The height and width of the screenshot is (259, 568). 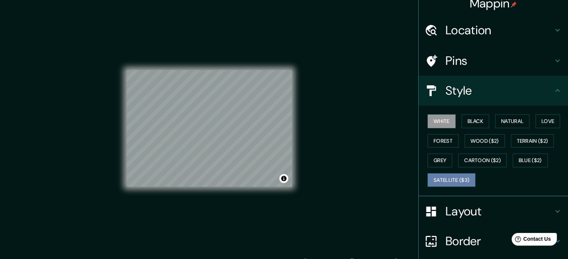 I want to click on button: Natural, so click(x=512, y=121).